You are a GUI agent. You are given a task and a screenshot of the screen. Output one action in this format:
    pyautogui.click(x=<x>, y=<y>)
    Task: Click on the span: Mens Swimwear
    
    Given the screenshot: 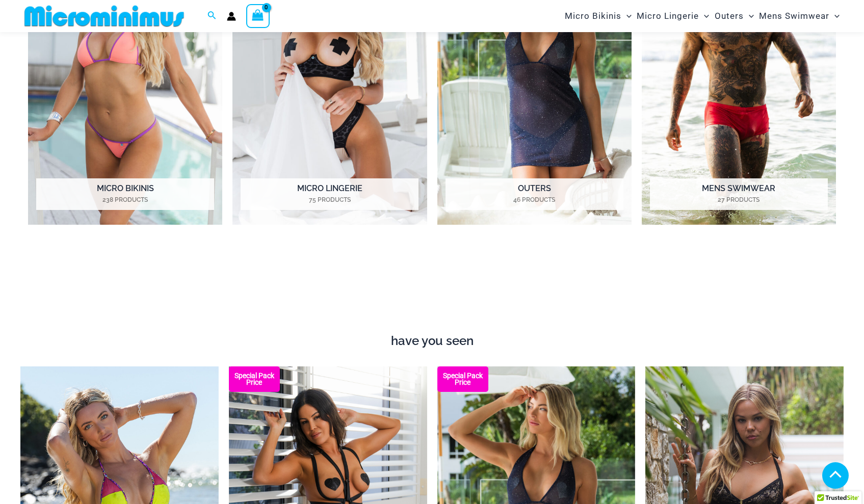 What is the action you would take?
    pyautogui.click(x=794, y=16)
    